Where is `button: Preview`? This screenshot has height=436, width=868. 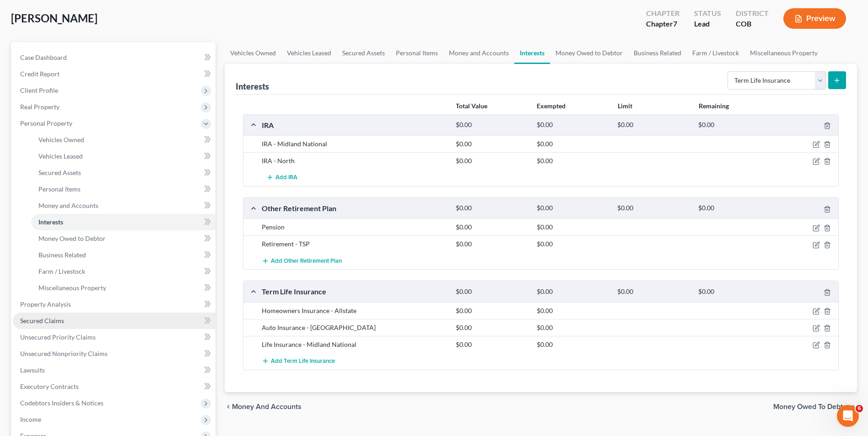
button: Preview is located at coordinates (814, 18).